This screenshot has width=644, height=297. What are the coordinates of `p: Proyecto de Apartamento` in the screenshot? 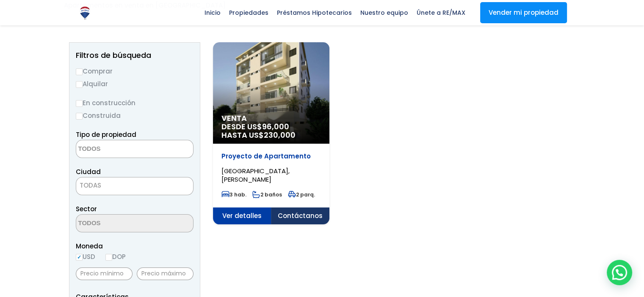 It's located at (271, 156).